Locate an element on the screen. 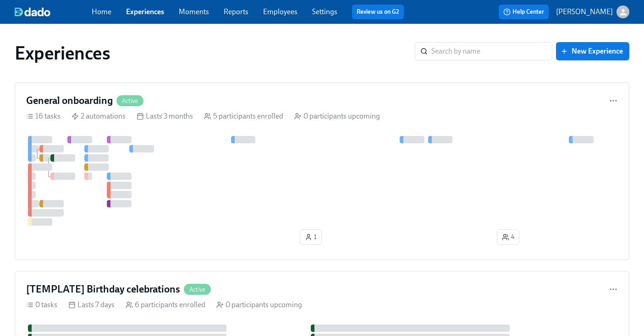 The height and width of the screenshot is (336, 644). img: dado is located at coordinates (33, 12).